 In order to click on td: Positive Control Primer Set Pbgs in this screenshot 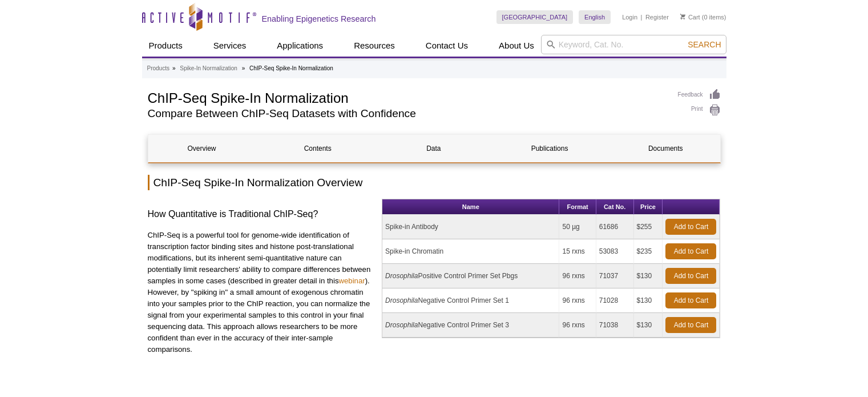, I will do `click(470, 276)`.